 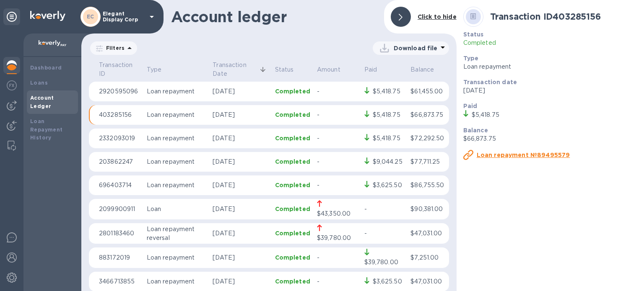 I want to click on p: $61,455.00, so click(x=428, y=91).